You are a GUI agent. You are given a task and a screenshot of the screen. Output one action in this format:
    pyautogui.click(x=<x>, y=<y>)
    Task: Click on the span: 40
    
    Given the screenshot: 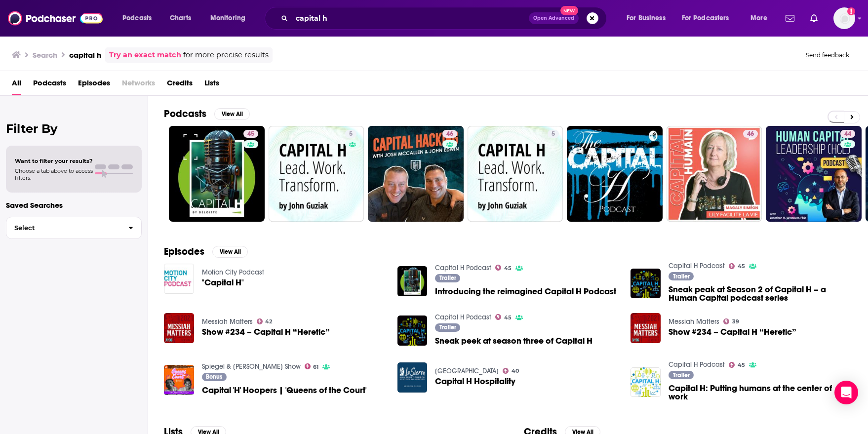 What is the action you would take?
    pyautogui.click(x=515, y=371)
    